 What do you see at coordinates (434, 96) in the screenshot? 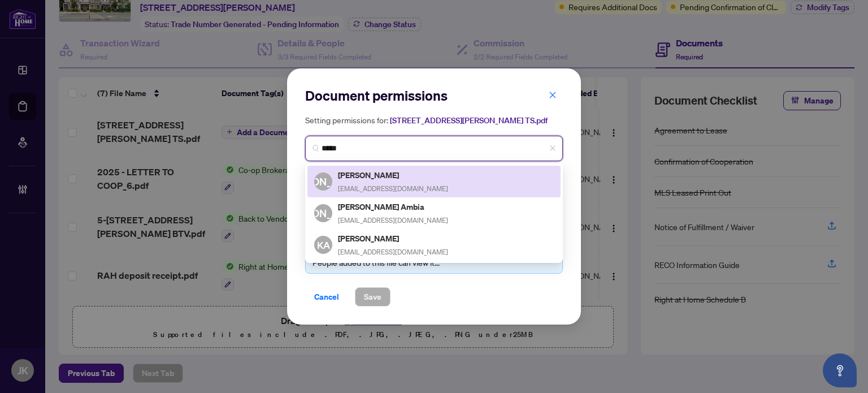
I see `h2: Document permissions` at bounding box center [434, 96].